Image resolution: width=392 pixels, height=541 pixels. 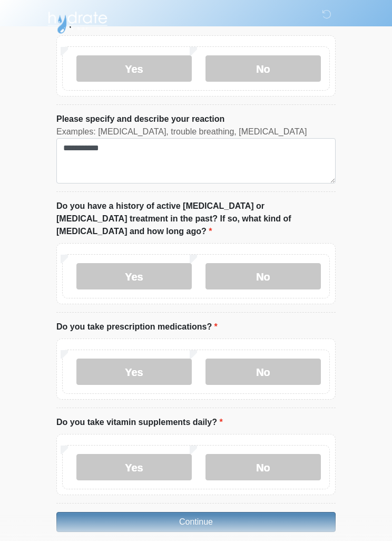 What do you see at coordinates (140, 422) in the screenshot?
I see `label: Do you take vitamin supplements daily?` at bounding box center [140, 422].